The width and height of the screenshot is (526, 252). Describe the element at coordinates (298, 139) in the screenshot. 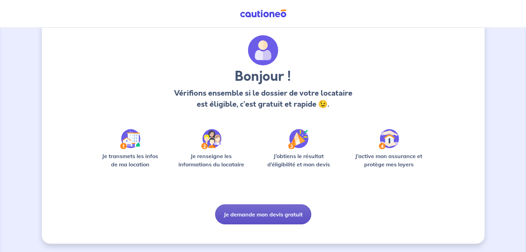

I see `img: /static/f3e743aab9439237c3e2196e4328bba9/Step-3.svg` at that location.